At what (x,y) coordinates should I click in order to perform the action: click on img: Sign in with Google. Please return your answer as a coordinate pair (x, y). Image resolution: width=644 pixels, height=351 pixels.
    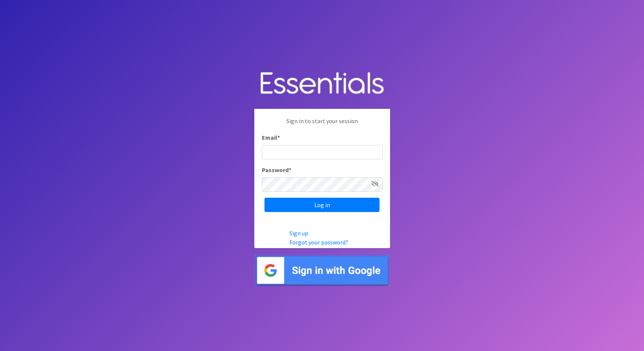
    Looking at the image, I should click on (322, 270).